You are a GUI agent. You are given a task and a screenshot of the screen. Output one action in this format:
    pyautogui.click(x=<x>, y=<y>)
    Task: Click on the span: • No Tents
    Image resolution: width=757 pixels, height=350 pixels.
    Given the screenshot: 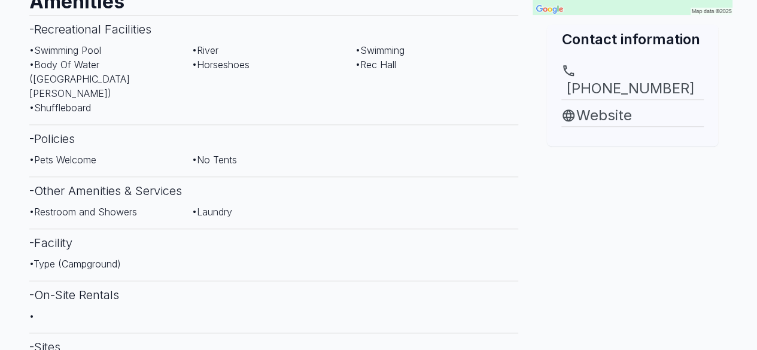 What is the action you would take?
    pyautogui.click(x=214, y=160)
    